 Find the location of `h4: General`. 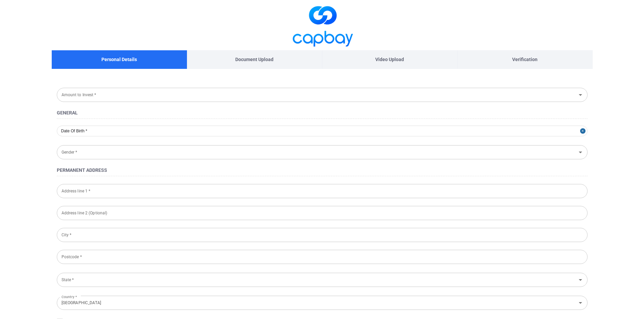

h4: General is located at coordinates (322, 113).